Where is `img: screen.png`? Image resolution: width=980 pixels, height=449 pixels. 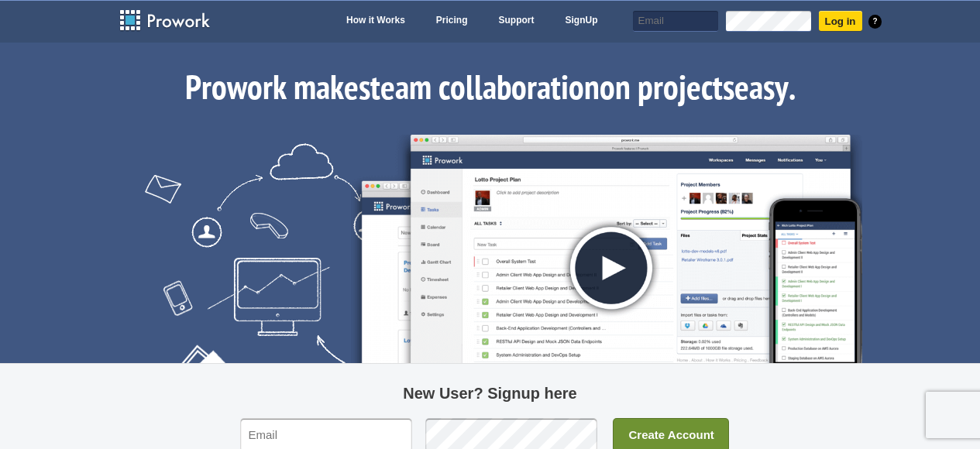 img: screen.png is located at coordinates (607, 260).